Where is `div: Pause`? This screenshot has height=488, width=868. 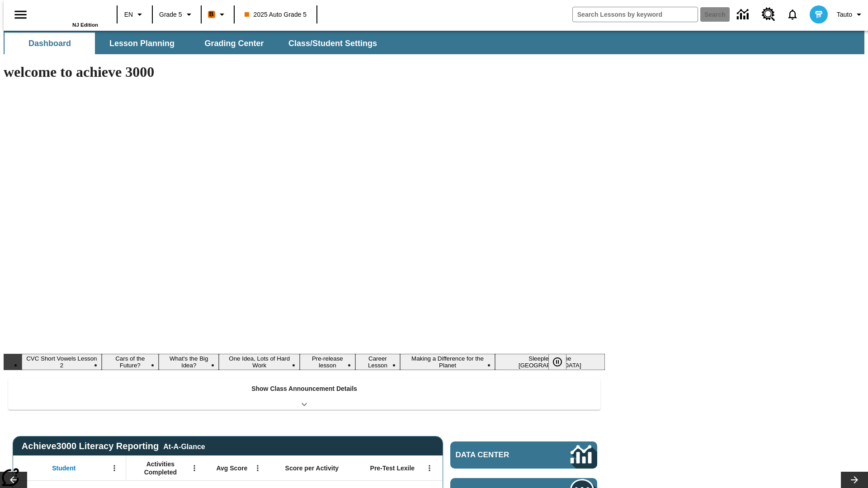
div: Pause is located at coordinates (562, 362).